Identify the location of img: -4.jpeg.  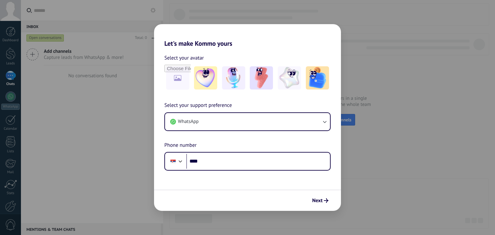
(289, 78).